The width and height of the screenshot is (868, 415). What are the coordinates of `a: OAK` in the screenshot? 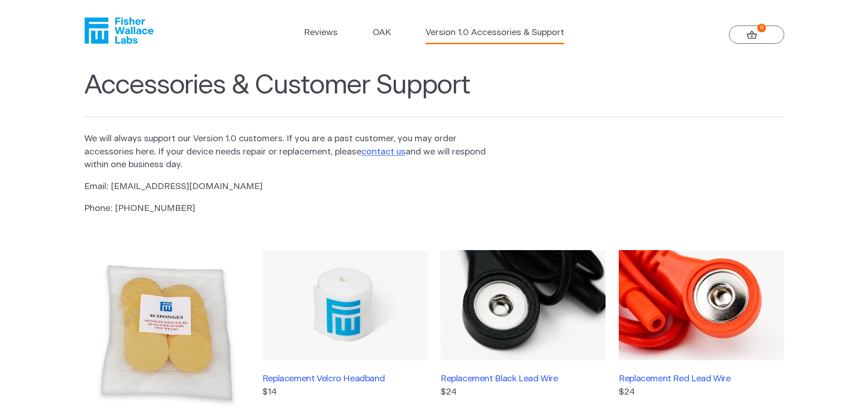 It's located at (382, 33).